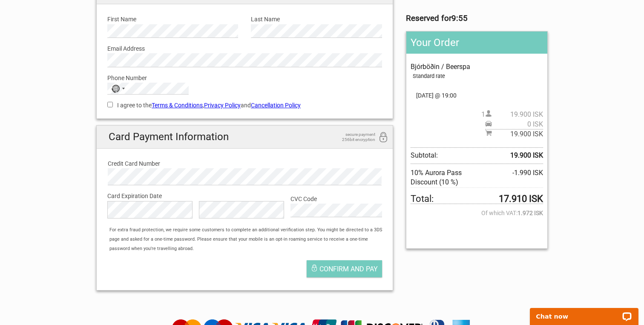  I want to click on span: 10% Aurora Pass Discount (10 %), so click(450, 178).